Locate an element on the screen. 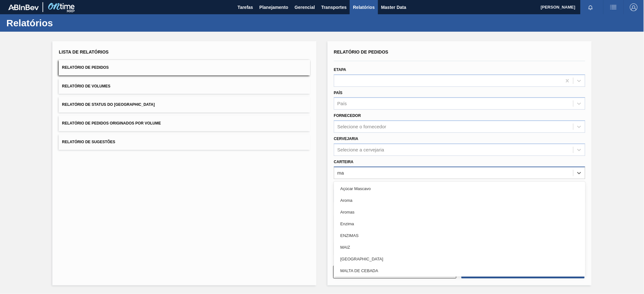  div: Açúcar Mascavo is located at coordinates (460, 189).